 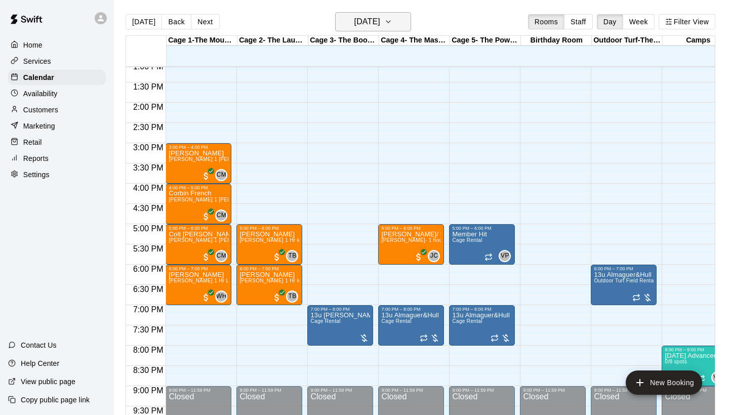 What do you see at coordinates (148, 127) in the screenshot?
I see `span: 2:30 PM` at bounding box center [148, 127].